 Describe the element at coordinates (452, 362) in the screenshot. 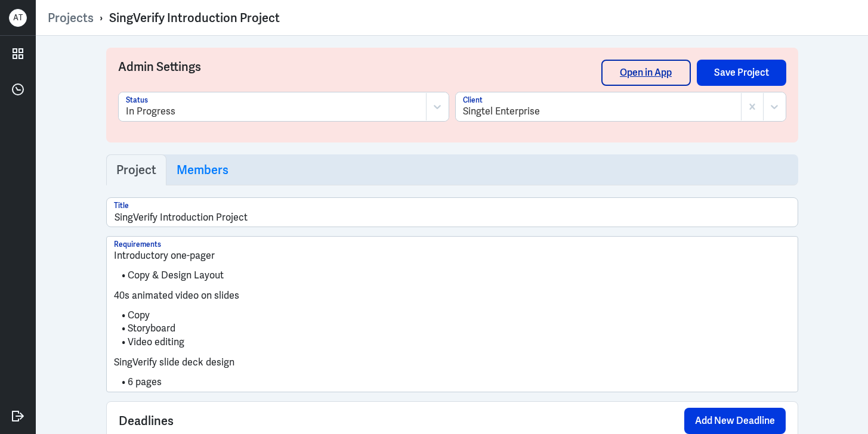

I see `p: SingVerify slide deck design` at that location.